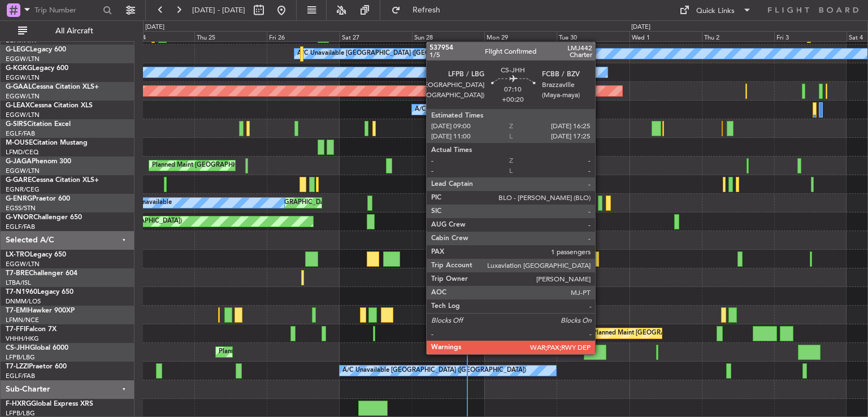 The width and height of the screenshot is (868, 417). What do you see at coordinates (426, 10) in the screenshot?
I see `span: Refresh` at bounding box center [426, 10].